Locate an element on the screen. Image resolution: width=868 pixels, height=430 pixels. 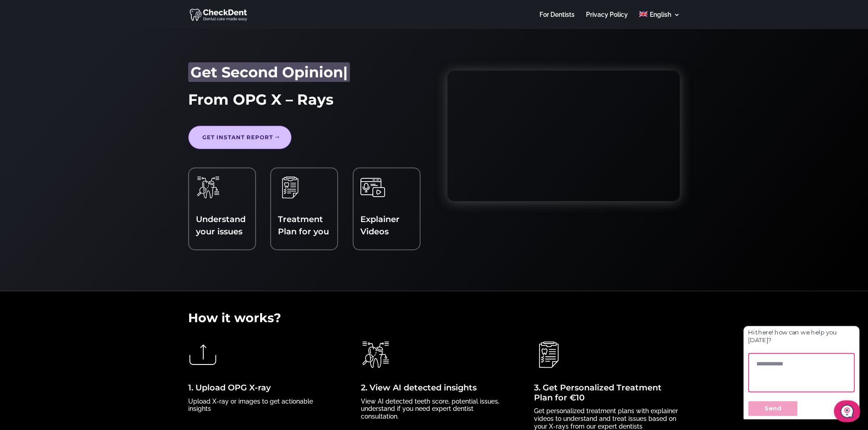
a: 1. Upload OPG X-ray is located at coordinates (229, 388).